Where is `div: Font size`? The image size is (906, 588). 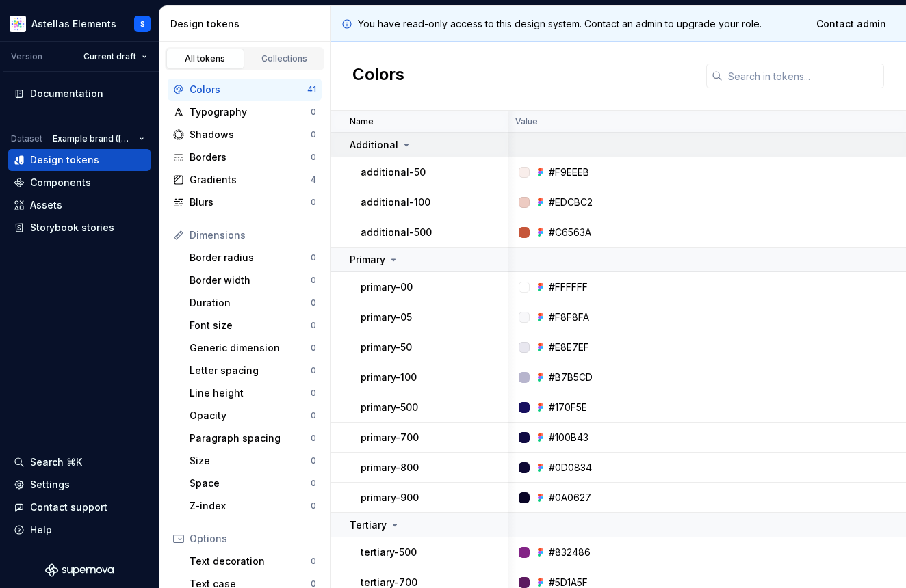
div: Font size is located at coordinates (250, 326).